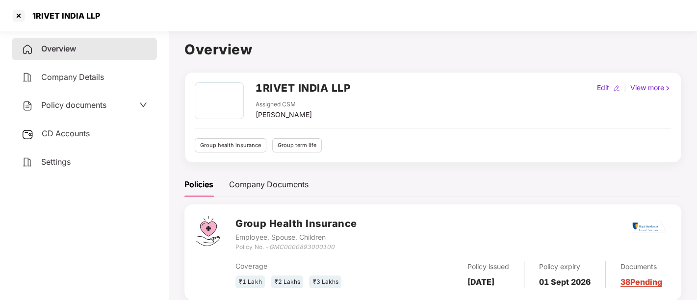  Describe the element at coordinates (199, 184) in the screenshot. I see `div: Policies` at that location.